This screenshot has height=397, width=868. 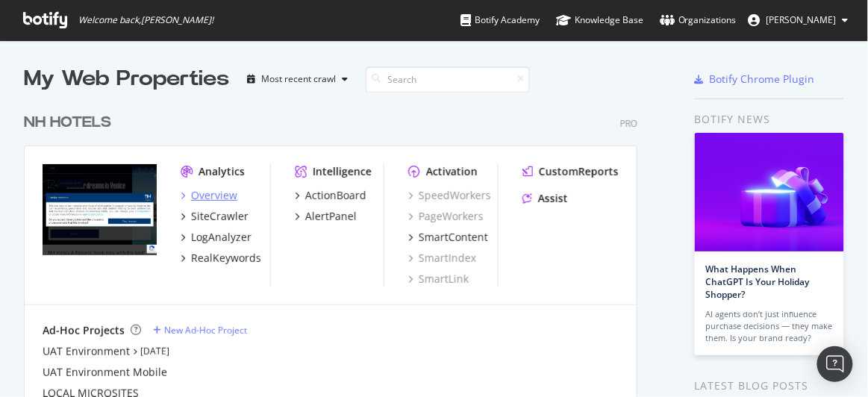 I want to click on a: Overview, so click(x=209, y=195).